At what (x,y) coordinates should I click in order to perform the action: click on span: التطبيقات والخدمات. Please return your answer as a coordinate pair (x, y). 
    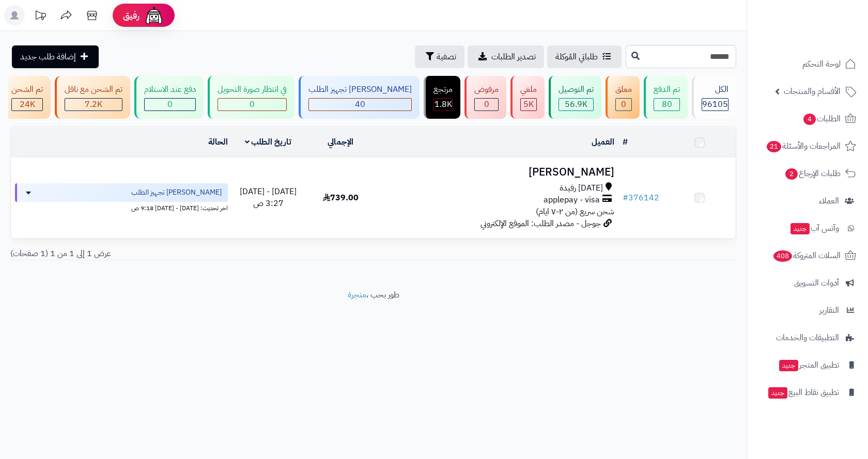
    Looking at the image, I should click on (808, 338).